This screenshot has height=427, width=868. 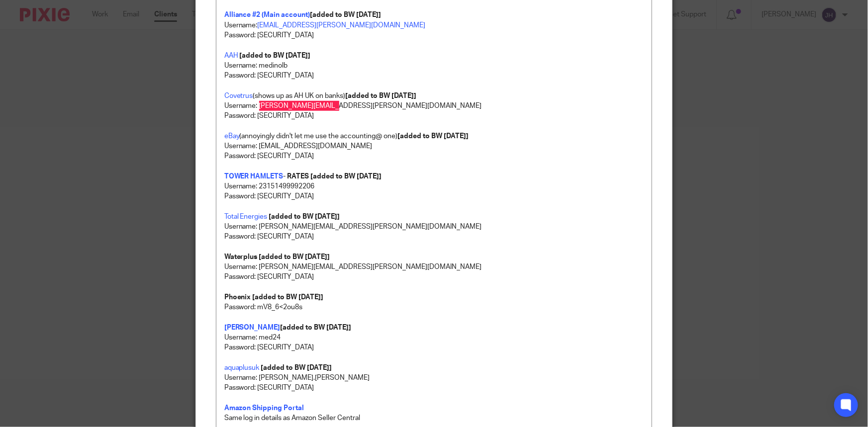 What do you see at coordinates (242, 368) in the screenshot?
I see `a: aquaplusuk` at bounding box center [242, 368].